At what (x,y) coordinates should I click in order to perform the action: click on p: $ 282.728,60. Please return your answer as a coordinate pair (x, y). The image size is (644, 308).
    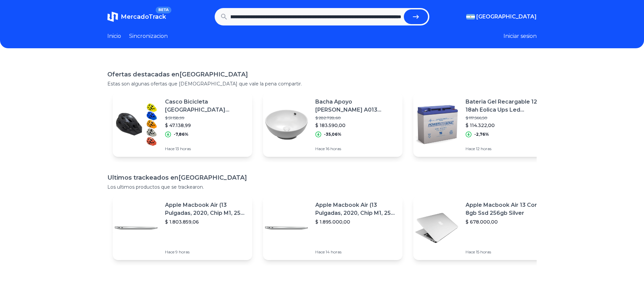
    Looking at the image, I should click on (356, 118).